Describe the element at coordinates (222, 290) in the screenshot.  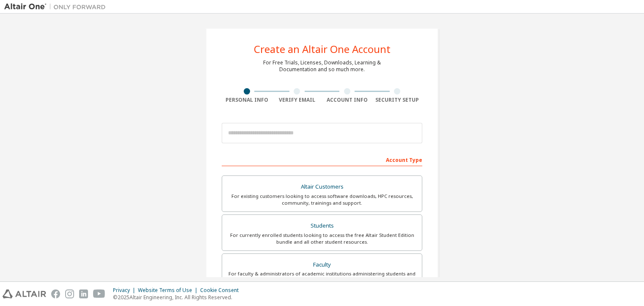
I see `div: Cookie Consent` at that location.